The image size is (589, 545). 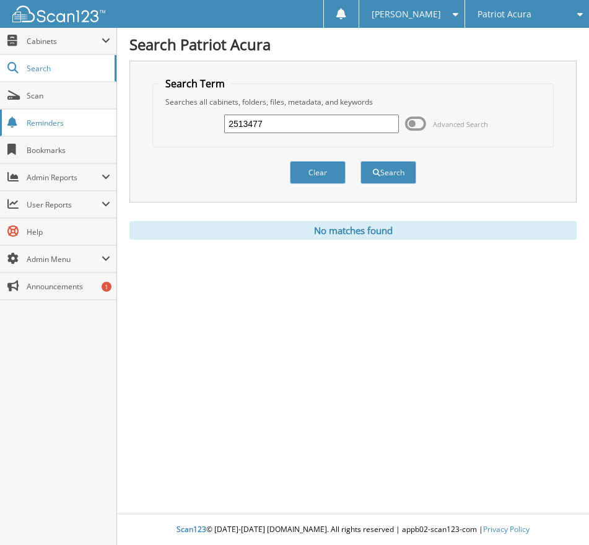 What do you see at coordinates (68, 150) in the screenshot?
I see `span: Bookmarks` at bounding box center [68, 150].